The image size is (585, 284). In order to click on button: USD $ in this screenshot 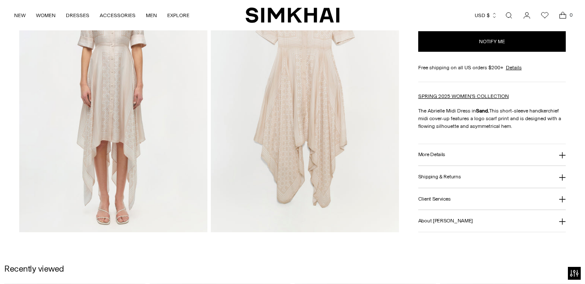, I will do `click(486, 15)`.